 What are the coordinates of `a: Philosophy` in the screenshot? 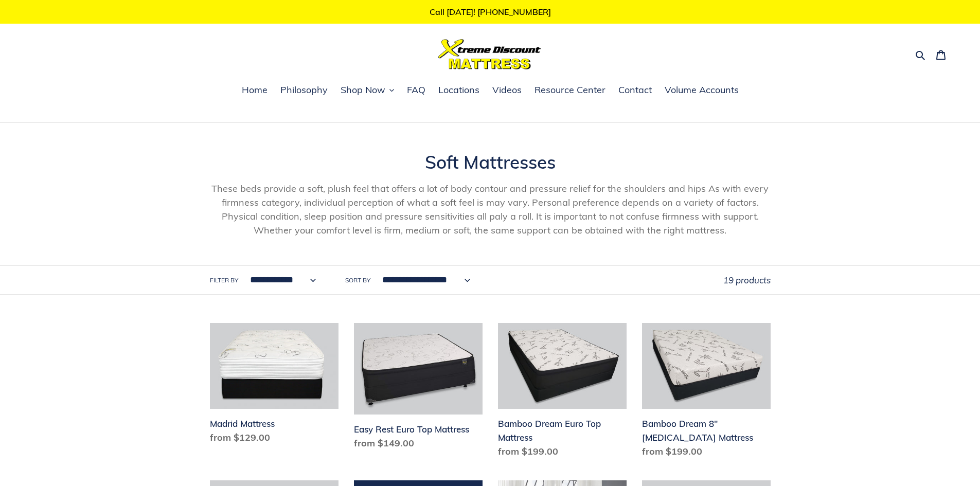 It's located at (304, 90).